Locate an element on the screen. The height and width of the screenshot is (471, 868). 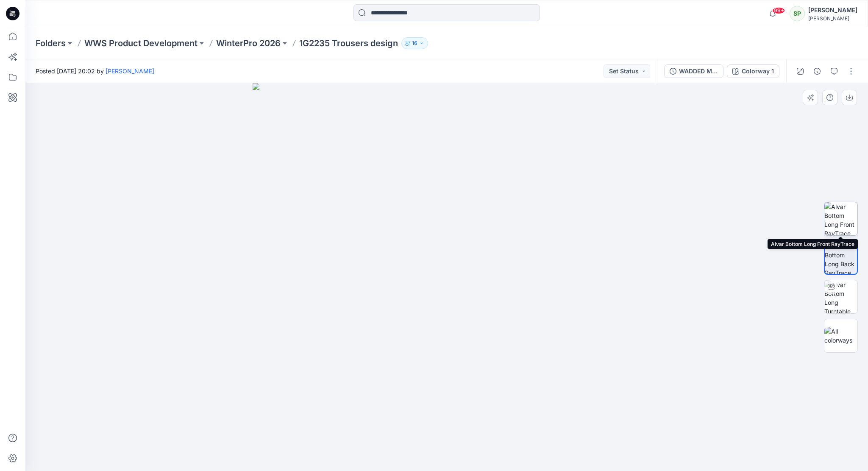
a: WinterPro 2026 is located at coordinates (248, 43).